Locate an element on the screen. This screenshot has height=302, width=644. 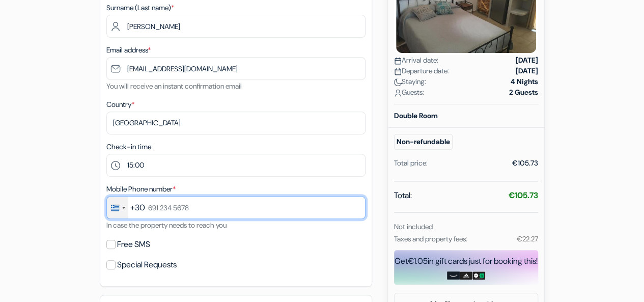
span: Staying: is located at coordinates (410, 82).